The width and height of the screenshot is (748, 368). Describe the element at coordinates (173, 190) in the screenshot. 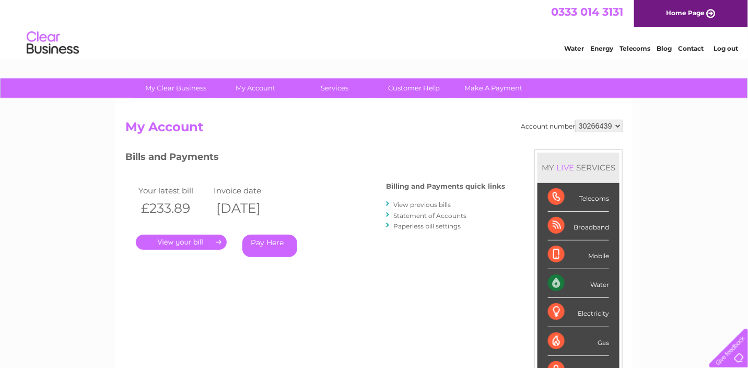

I see `td: Your latest bill` at that location.